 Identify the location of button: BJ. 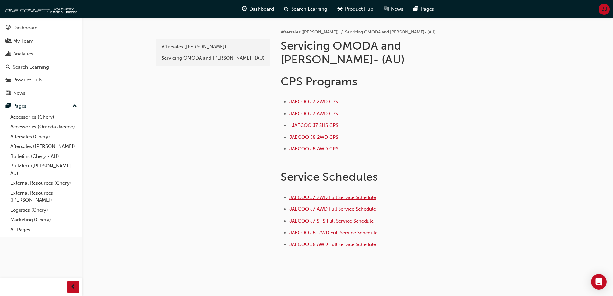
(604, 9).